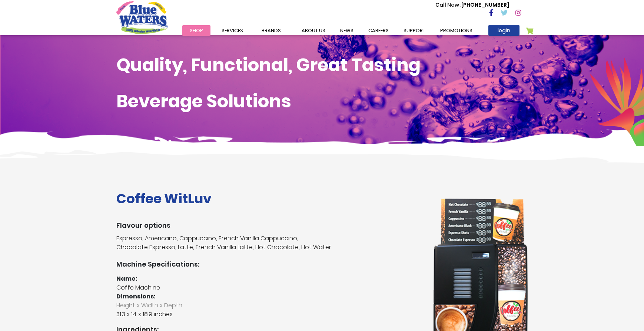 This screenshot has width=644, height=331. Describe the element at coordinates (347, 30) in the screenshot. I see `a: News` at that location.